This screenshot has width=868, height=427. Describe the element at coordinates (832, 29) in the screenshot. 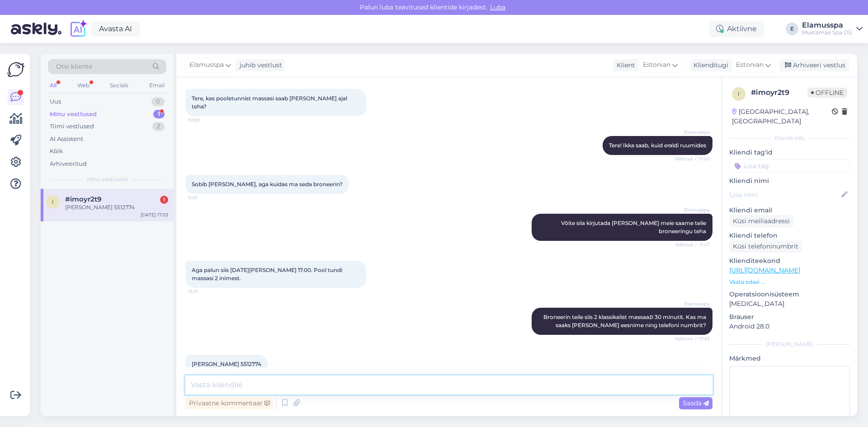

I see `a: ElamusspaMustamäe Spa OÜ` at that location.